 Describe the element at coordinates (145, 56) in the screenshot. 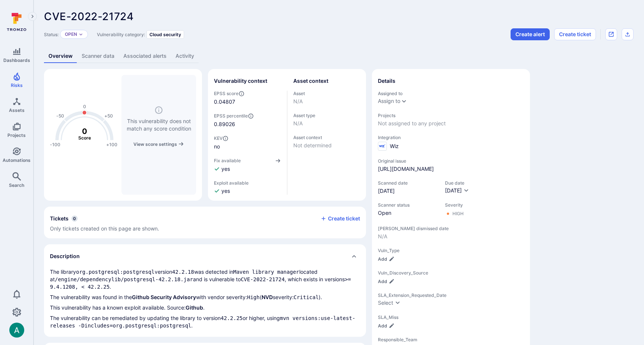

I see `a: Associated alerts` at that location.